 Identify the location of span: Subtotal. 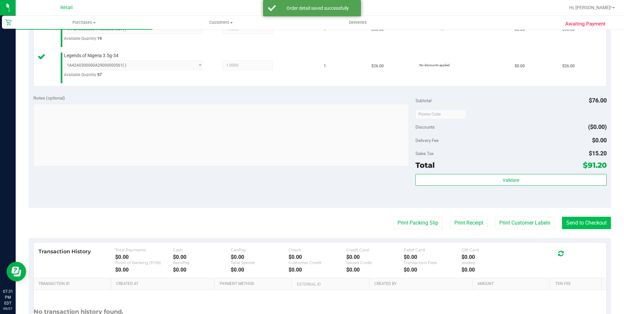
(423, 101).